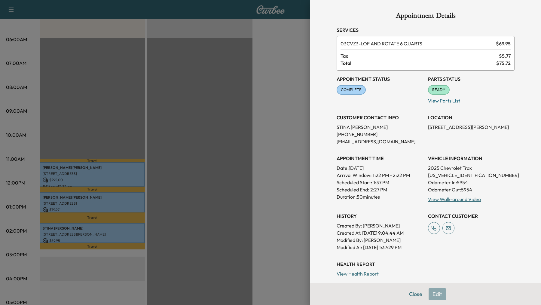 The height and width of the screenshot is (305, 541). I want to click on h3: Parts Status, so click(471, 79).